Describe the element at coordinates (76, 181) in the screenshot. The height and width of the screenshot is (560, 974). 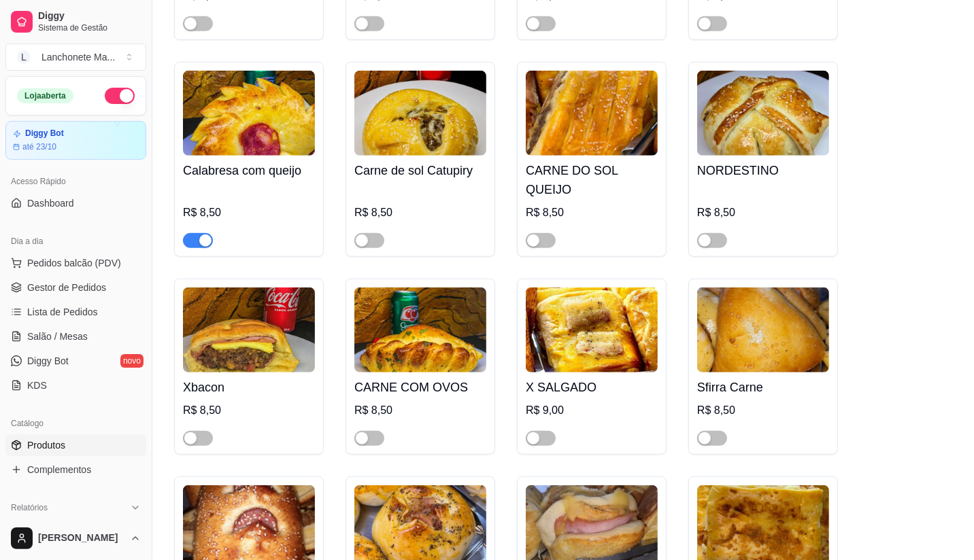
I see `div: Acesso Rápido` at that location.